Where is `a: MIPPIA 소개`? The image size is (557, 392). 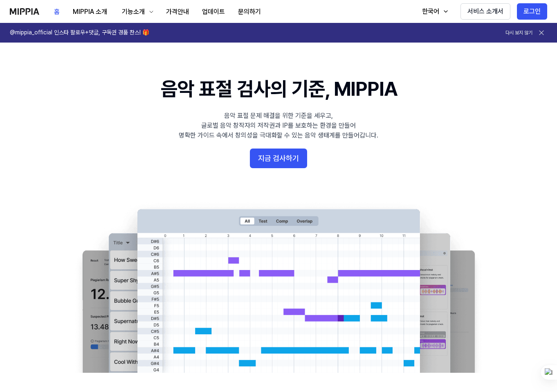 a: MIPPIA 소개 is located at coordinates (90, 12).